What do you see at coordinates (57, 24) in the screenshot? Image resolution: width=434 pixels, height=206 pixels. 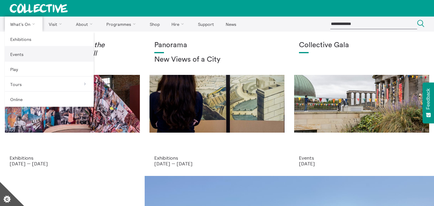 I see `a: Visit` at bounding box center [57, 24].